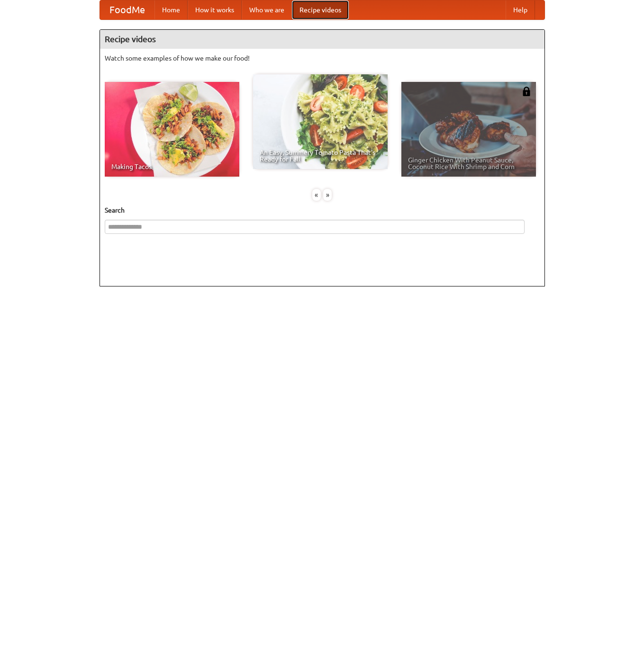 Image resolution: width=644 pixels, height=670 pixels. I want to click on img: 483408.png, so click(527, 91).